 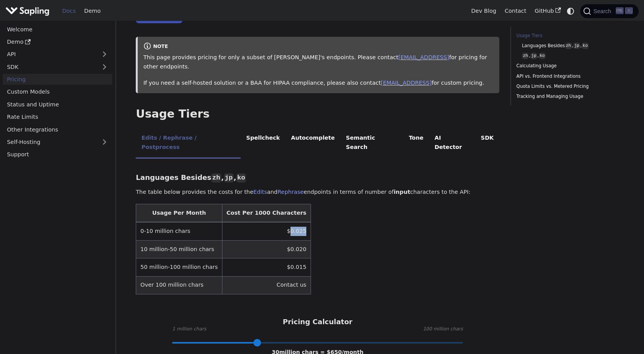 I want to click on button: Expand sidebar category 'SDK', so click(x=105, y=67).